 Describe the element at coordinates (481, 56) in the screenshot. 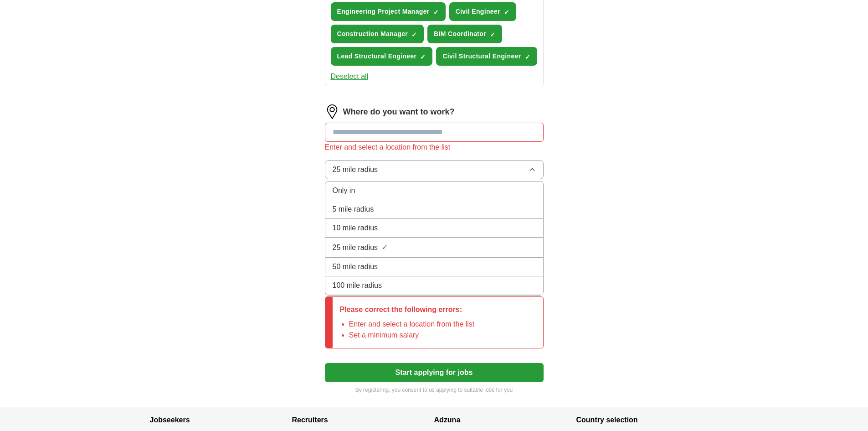

I see `span: Civil Structural Engineer` at that location.